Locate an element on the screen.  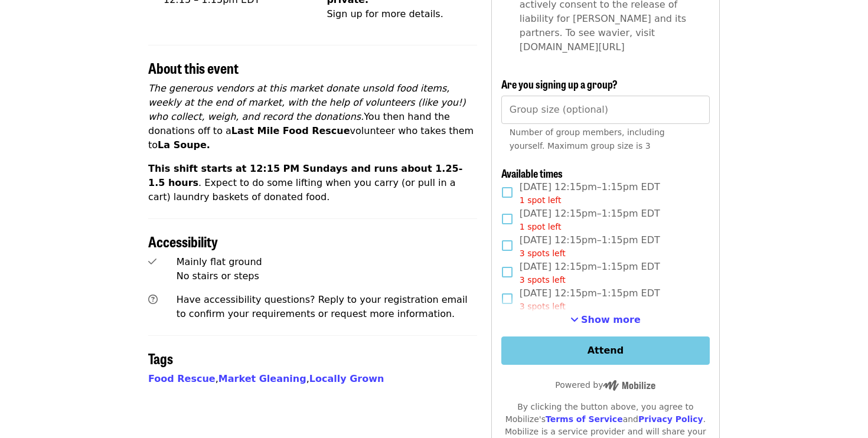
span: Sign up for more details. is located at coordinates (385, 13).